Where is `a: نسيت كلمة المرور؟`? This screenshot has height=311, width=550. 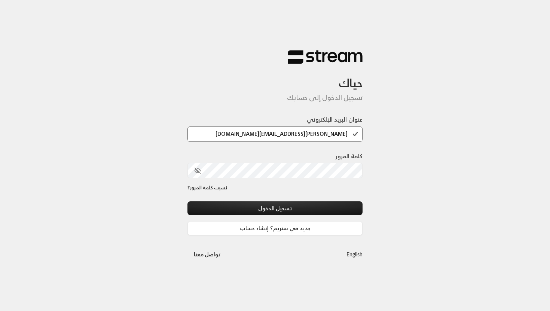
a: نسيت كلمة المرور؟ is located at coordinates (207, 188).